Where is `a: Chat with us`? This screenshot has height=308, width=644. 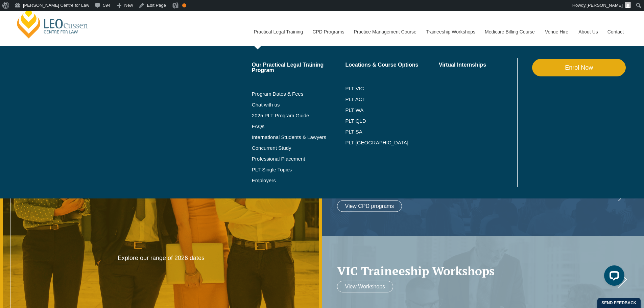 a: Chat with us is located at coordinates (299, 105).